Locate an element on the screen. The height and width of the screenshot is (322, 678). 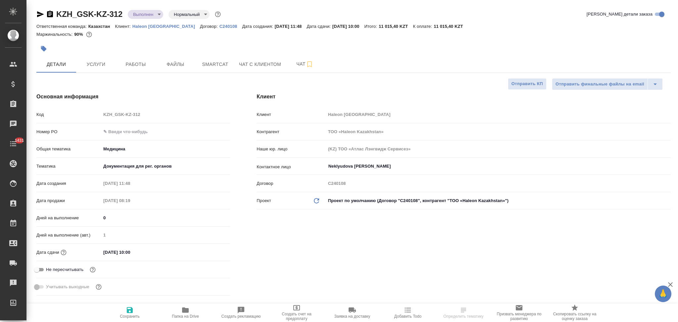
p: К оплате: is located at coordinates (423, 26).